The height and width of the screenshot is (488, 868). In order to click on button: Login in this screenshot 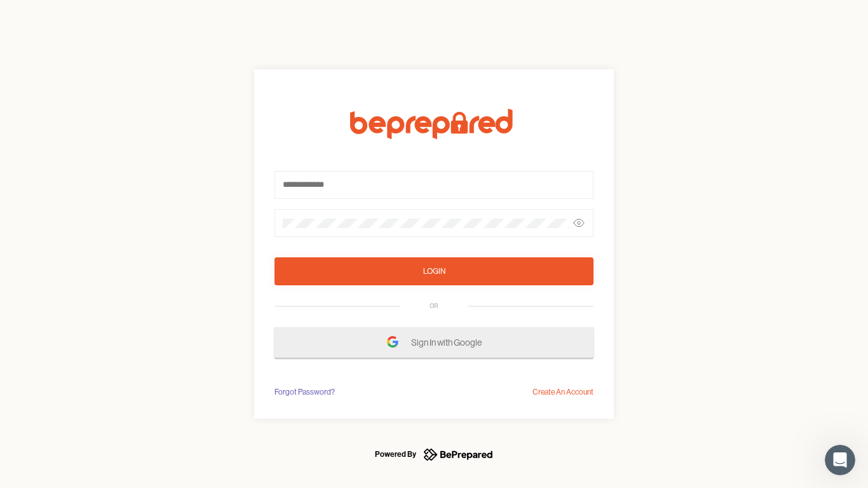, I will do `click(434, 271)`.